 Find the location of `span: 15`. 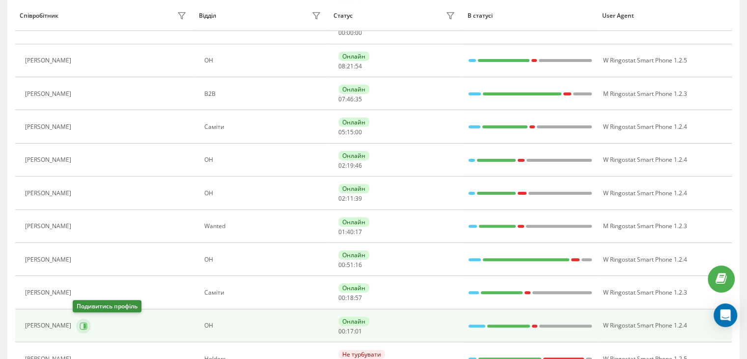

span: 15 is located at coordinates (350, 132).